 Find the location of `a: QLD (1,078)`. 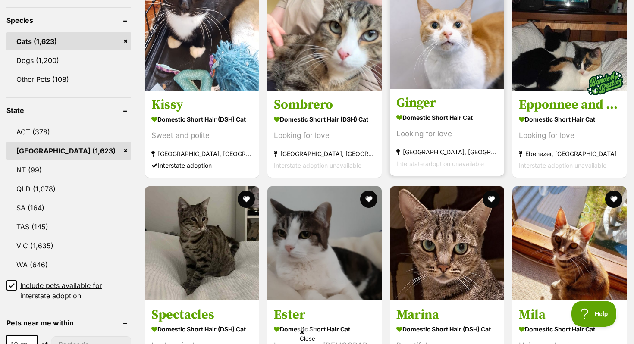

a: QLD (1,078) is located at coordinates (69, 189).